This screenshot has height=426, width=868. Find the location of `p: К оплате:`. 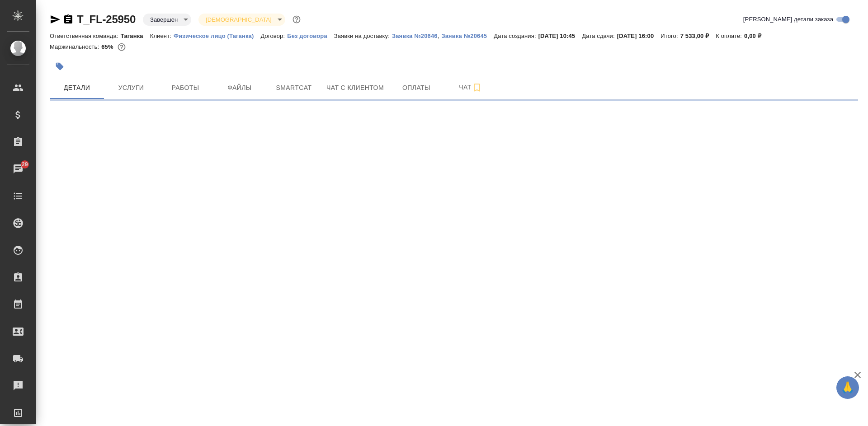

p: К оплате: is located at coordinates (730, 36).